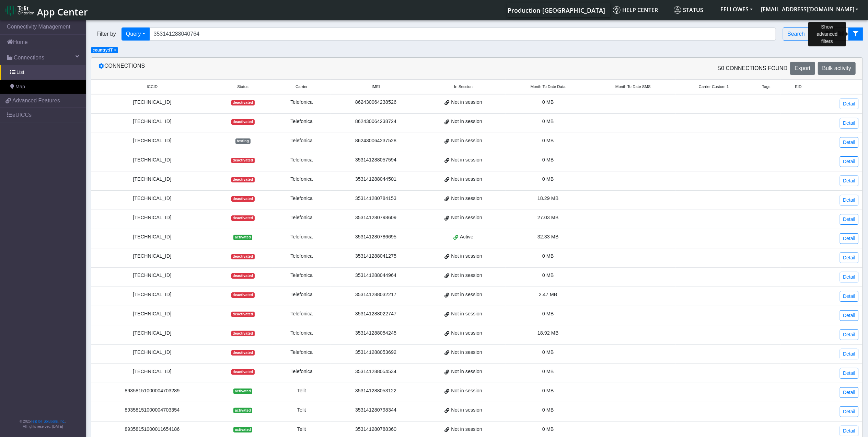 This screenshot has height=437, width=868. What do you see at coordinates (136, 34) in the screenshot?
I see `button: Query` at bounding box center [136, 34].